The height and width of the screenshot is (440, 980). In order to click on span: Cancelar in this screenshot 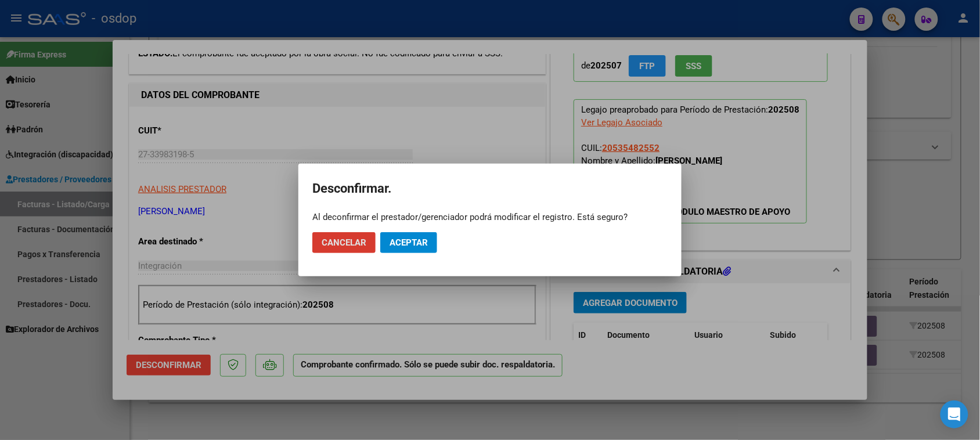, I will do `click(344, 242)`.